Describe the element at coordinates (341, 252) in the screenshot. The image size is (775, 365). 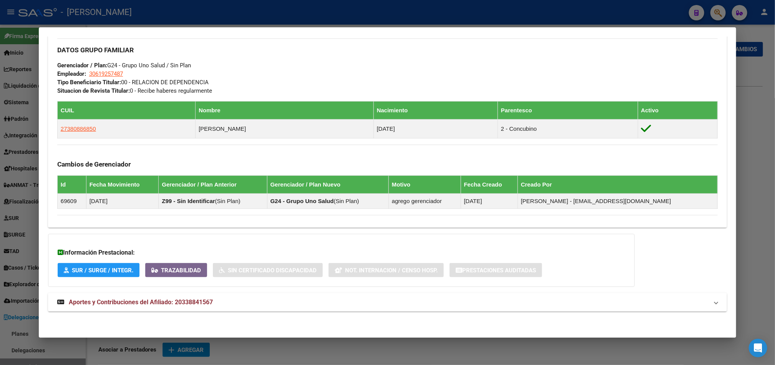
I see `h3: Información Prestacional:` at that location.